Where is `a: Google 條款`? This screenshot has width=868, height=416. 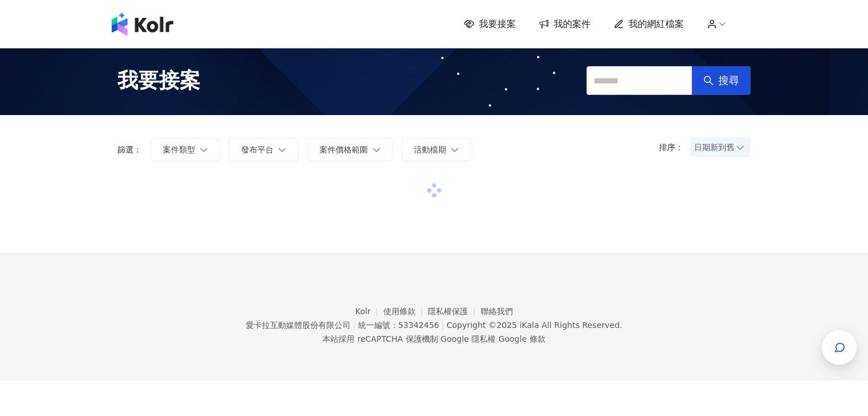 a: Google 條款 is located at coordinates (522, 339).